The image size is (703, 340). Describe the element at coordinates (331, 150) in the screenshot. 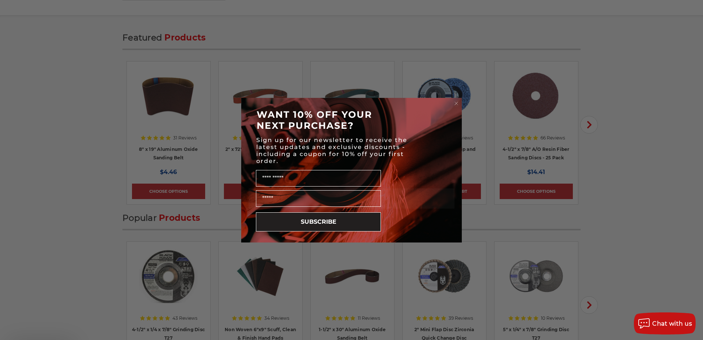

I see `span: Sign up for our newsletter to receive the latest updates and exclusive discounts - including a co...` at that location.